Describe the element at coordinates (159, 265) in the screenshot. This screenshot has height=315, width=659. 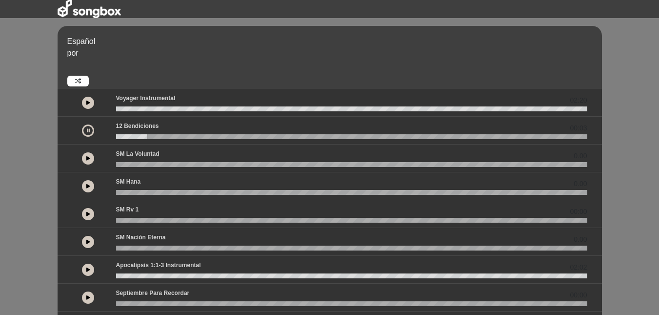
I see `font: Apocalipsis 1:1-3 Instrumental` at that location.